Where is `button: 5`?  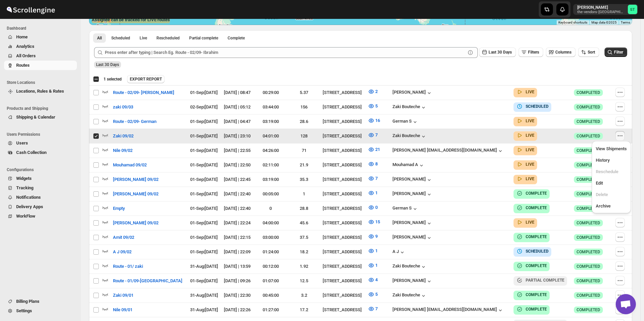 button: 5 is located at coordinates (372, 295).